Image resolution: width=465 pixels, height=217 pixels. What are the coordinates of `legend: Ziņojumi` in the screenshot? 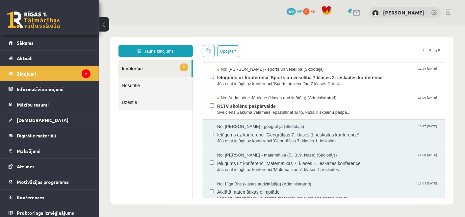 It's located at (54, 74).